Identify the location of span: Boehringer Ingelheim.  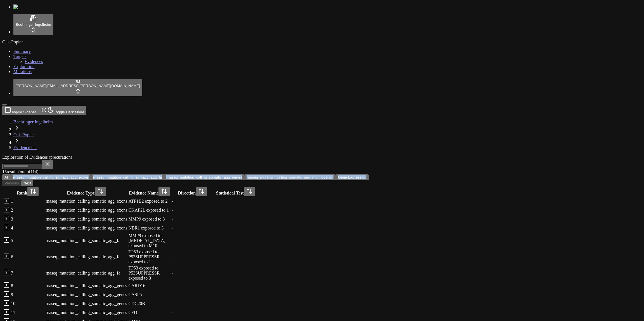
(33, 24).